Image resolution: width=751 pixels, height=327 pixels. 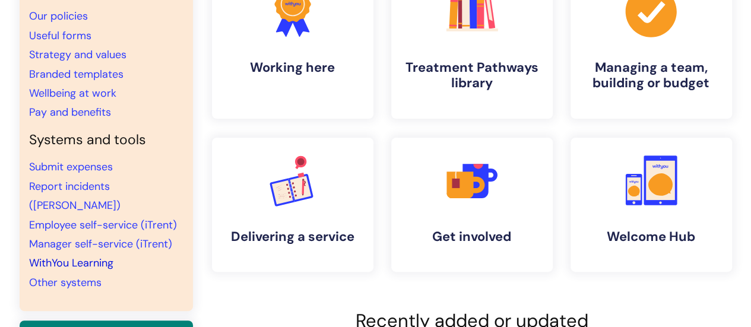 What do you see at coordinates (58, 16) in the screenshot?
I see `a: Our policies` at bounding box center [58, 16].